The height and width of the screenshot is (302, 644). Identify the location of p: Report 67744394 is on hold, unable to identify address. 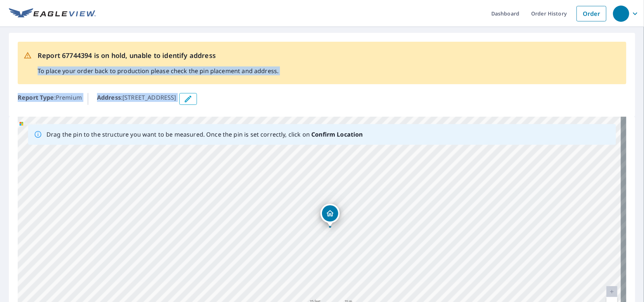
(158, 55).